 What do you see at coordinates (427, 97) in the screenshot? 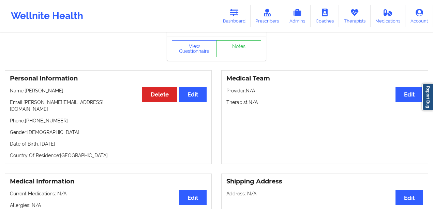
I see `a: Report Bug` at bounding box center [427, 97].